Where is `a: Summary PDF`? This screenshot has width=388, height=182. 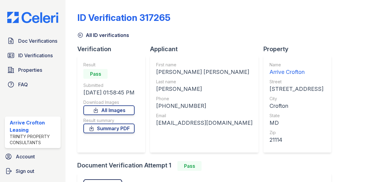 a: Summary PDF is located at coordinates (109, 128).